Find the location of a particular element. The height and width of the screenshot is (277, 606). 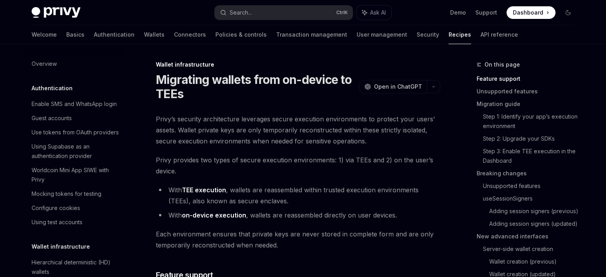

a: Step 3: Enable TEE execution in the Dashboard is located at coordinates (531, 156).